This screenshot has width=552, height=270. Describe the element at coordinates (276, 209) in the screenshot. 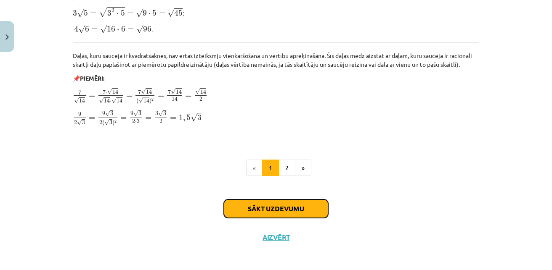

I see `button: Sākt uzdevumu` at that location.